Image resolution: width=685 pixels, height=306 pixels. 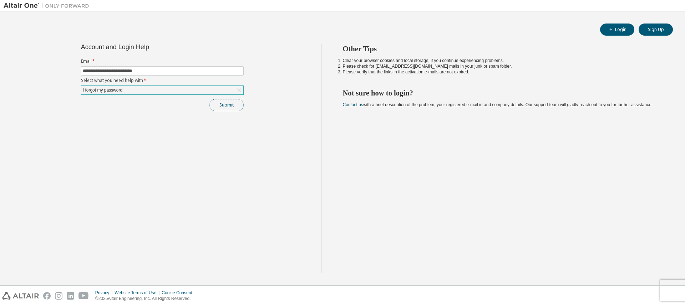 What do you see at coordinates (502, 49) in the screenshot?
I see `h2: Other Tips` at bounding box center [502, 49].